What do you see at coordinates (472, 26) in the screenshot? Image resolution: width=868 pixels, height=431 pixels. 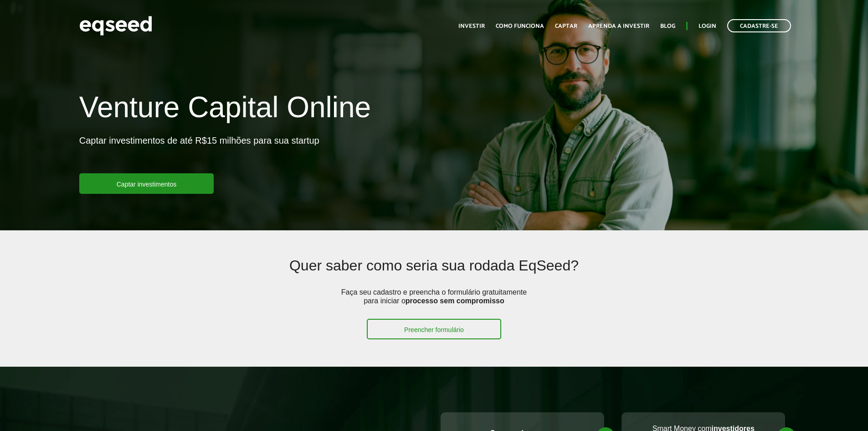 I see `a: Investir` at bounding box center [472, 26].